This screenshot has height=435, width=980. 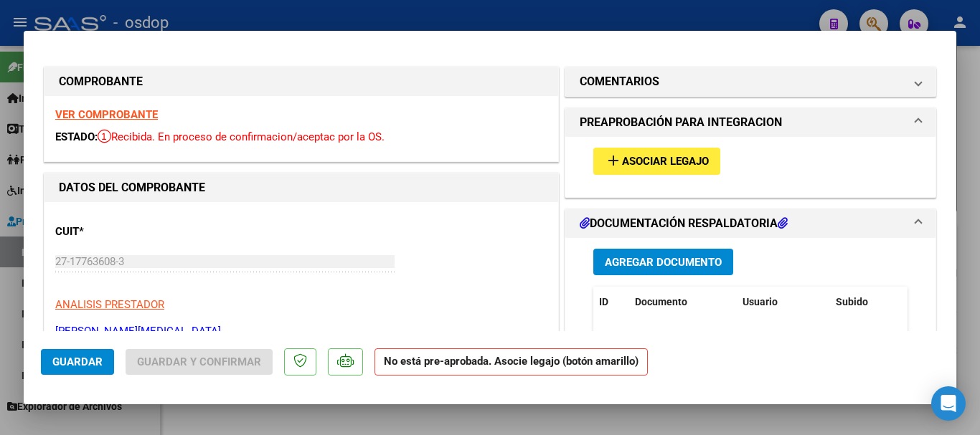 I want to click on span: Usuario, so click(x=760, y=302).